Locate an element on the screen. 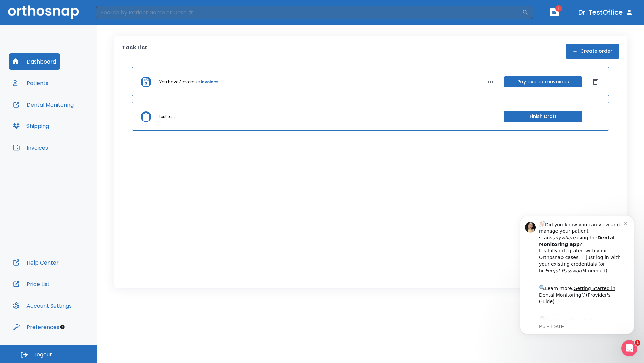 The height and width of the screenshot is (363, 644). button: Invoices is located at coordinates (31, 147).